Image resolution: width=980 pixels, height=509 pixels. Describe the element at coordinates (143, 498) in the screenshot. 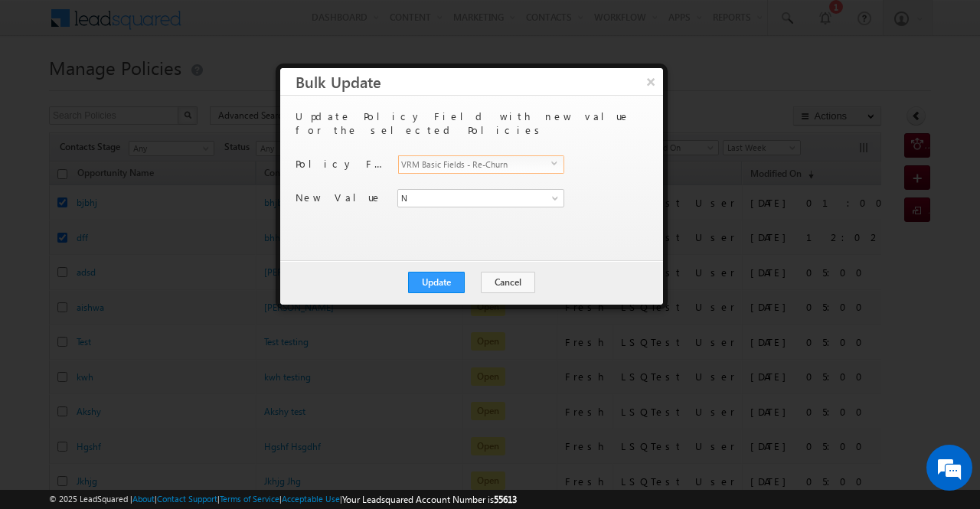

I see `a: About` at that location.